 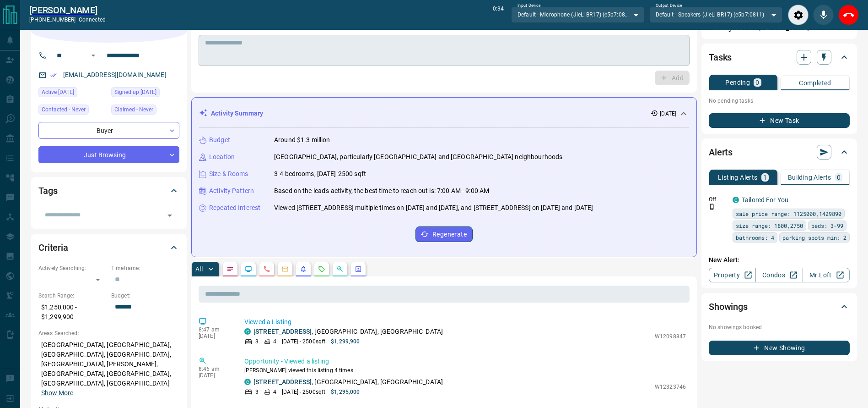 What do you see at coordinates (756, 237) in the screenshot?
I see `span: bathrooms: 4` at bounding box center [756, 237].